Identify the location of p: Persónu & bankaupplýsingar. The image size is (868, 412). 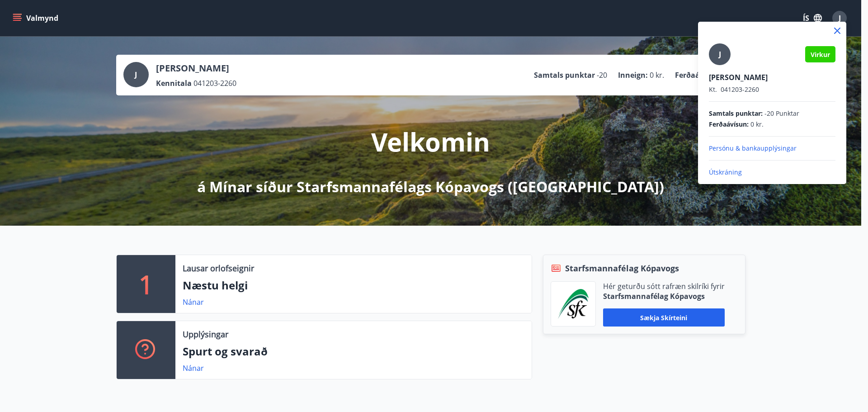
(772, 148).